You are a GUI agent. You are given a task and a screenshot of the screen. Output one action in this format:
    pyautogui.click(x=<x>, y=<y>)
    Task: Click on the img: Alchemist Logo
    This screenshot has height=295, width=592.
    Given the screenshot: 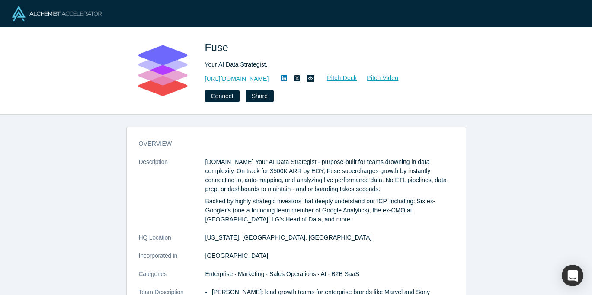 What is the action you would take?
    pyautogui.click(x=57, y=13)
    